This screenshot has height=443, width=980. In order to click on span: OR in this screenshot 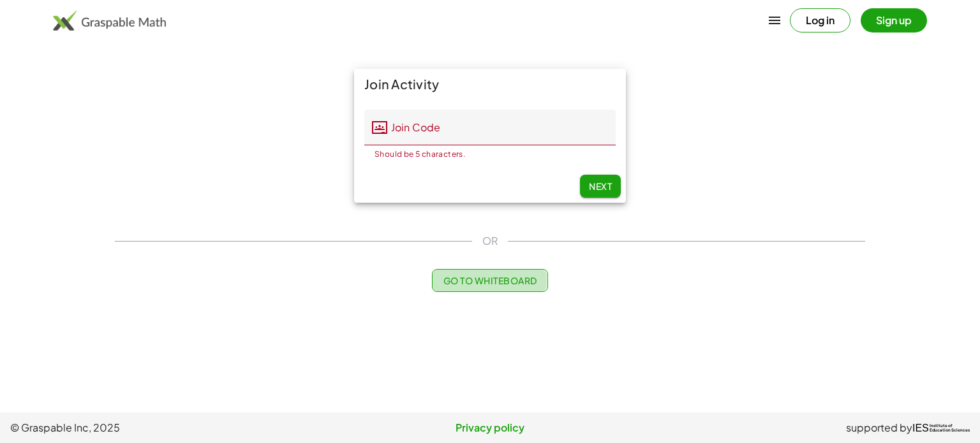, I will do `click(490, 241)`.